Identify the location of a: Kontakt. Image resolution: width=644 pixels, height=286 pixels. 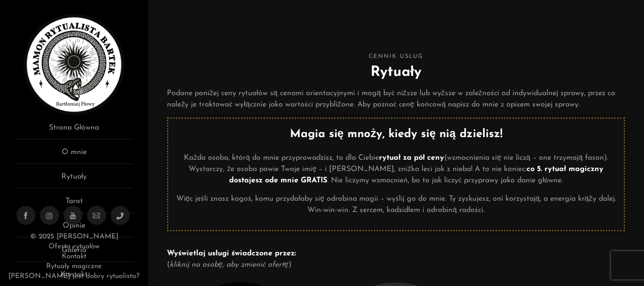
(74, 256).